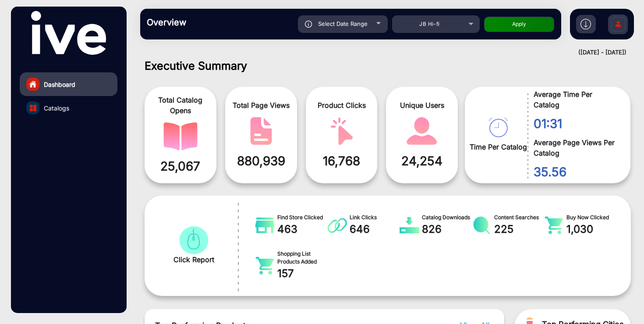 Image resolution: width=644 pixels, height=324 pixels. What do you see at coordinates (519, 24) in the screenshot?
I see `button: Apply` at bounding box center [519, 24].